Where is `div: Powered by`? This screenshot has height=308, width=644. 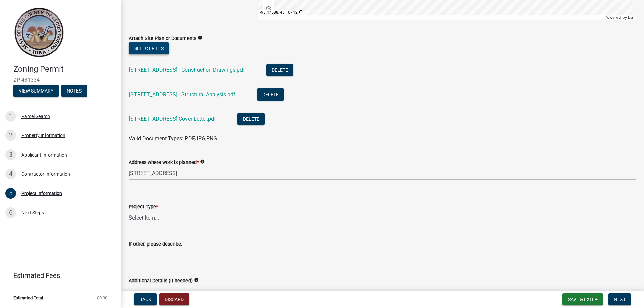
div: Powered by is located at coordinates (620, 17).